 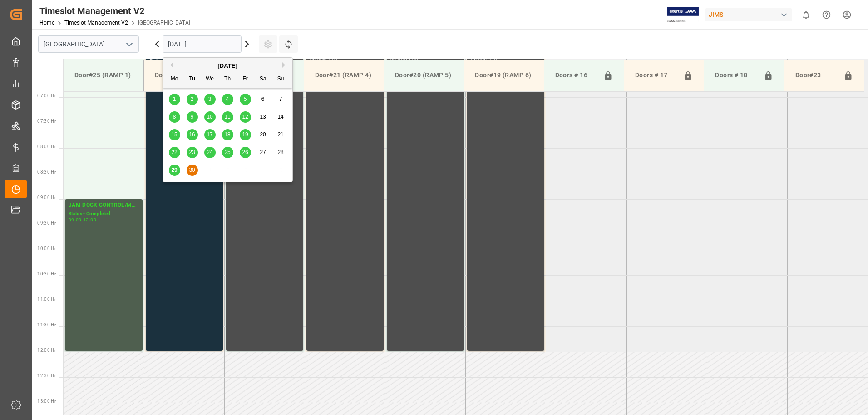 What do you see at coordinates (175, 99) in the screenshot?
I see `div: Choose Monday, September 1st, 2025` at bounding box center [175, 99].